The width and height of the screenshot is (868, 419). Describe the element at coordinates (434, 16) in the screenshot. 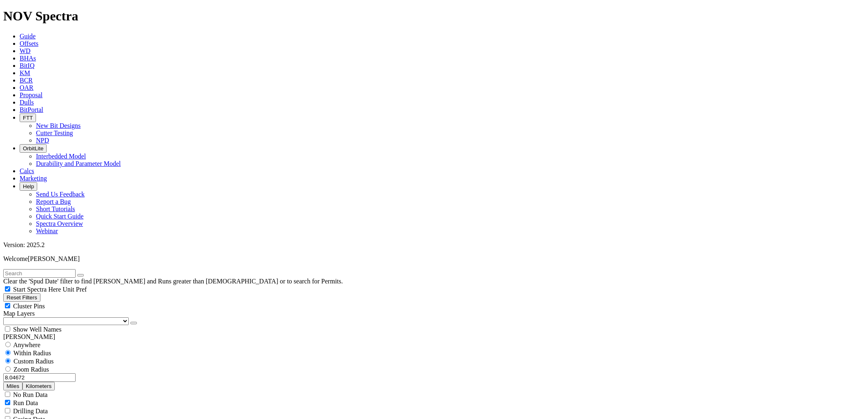

I see `h1: NOV Spectra` at that location.